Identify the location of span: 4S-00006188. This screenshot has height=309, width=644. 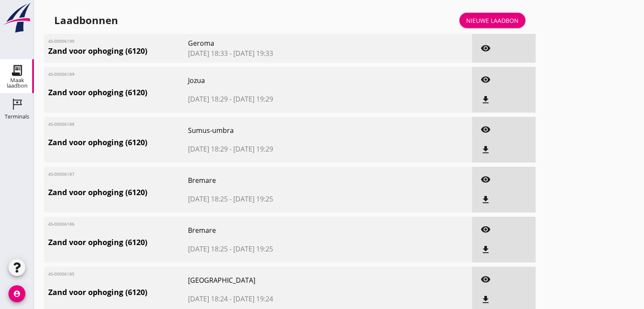
(63, 124).